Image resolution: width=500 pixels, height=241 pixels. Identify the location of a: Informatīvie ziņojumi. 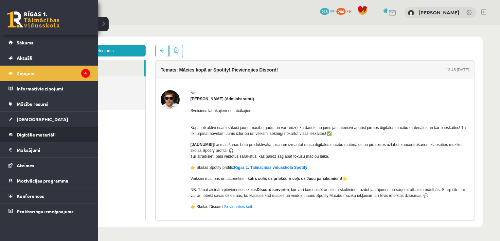
(49, 89).